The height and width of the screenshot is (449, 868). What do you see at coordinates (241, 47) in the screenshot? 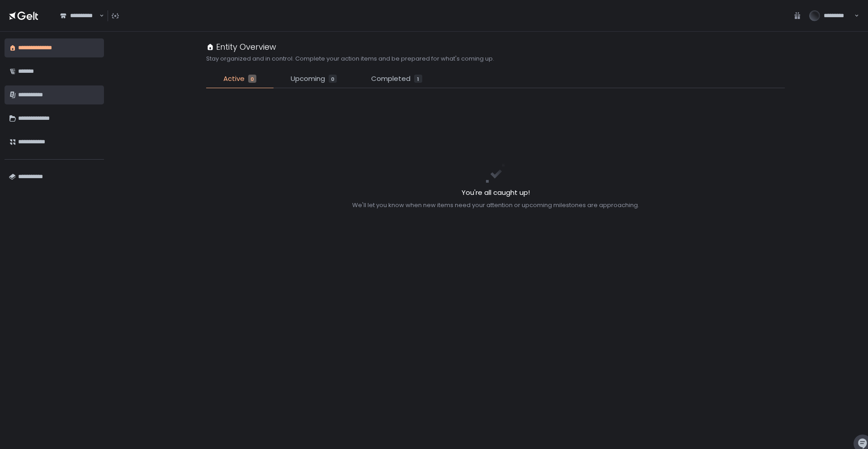
I see `div: Entity Overview` at bounding box center [241, 47].